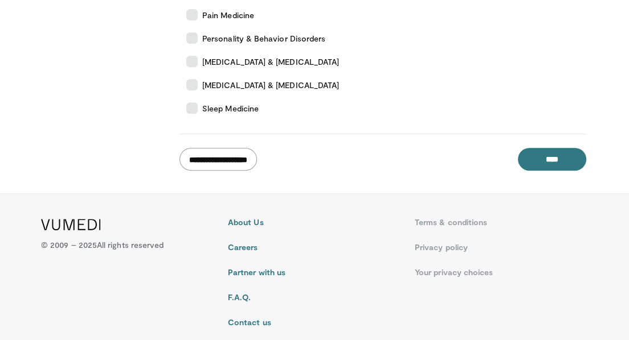 Image resolution: width=629 pixels, height=340 pixels. Describe the element at coordinates (314, 323) in the screenshot. I see `a: Contact us` at that location.